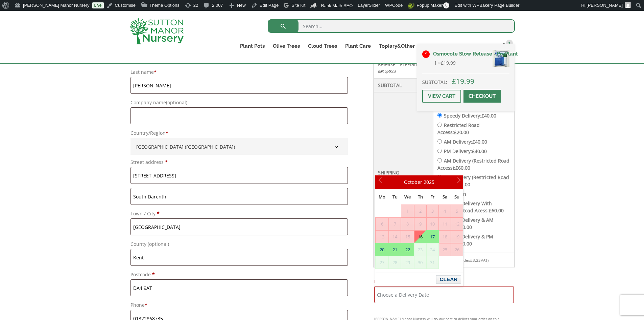  Describe the element at coordinates (239, 274) in the screenshot. I see `label: Postcode` at that location.